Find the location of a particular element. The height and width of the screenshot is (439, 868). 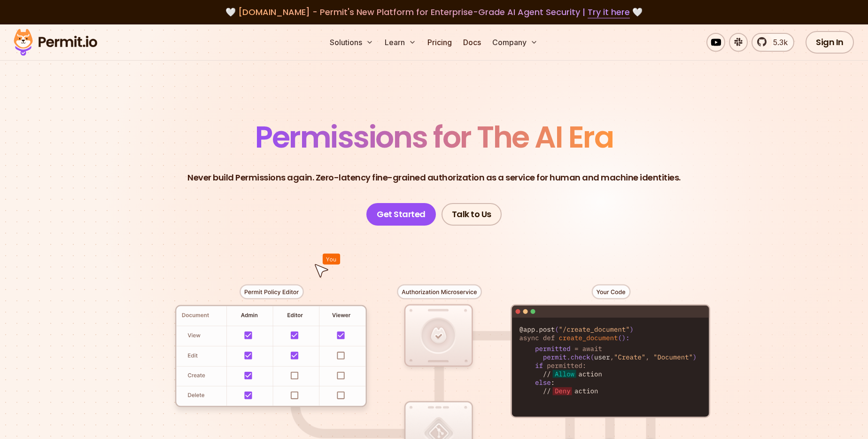

span: Permissions for The AI Era is located at coordinates (434, 137).